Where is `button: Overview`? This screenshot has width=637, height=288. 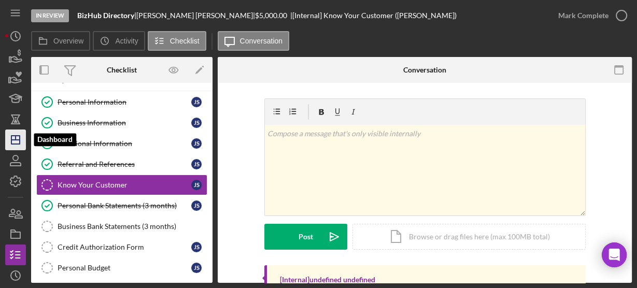
button: Overview is located at coordinates (61, 41).